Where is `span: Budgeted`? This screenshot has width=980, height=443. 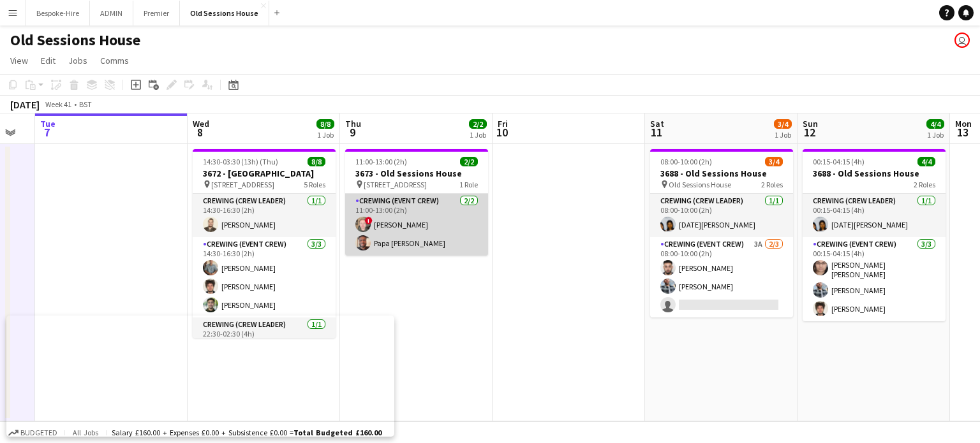
span: Budgeted is located at coordinates (39, 433).